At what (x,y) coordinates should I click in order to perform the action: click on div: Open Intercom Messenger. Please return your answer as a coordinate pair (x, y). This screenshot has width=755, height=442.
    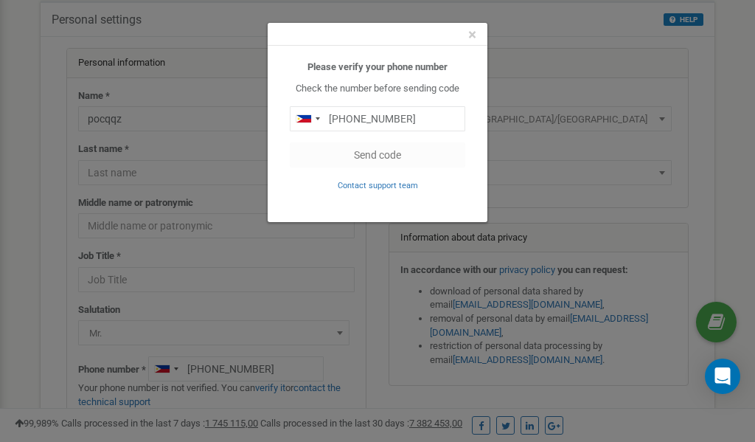
    Looking at the image, I should click on (723, 376).